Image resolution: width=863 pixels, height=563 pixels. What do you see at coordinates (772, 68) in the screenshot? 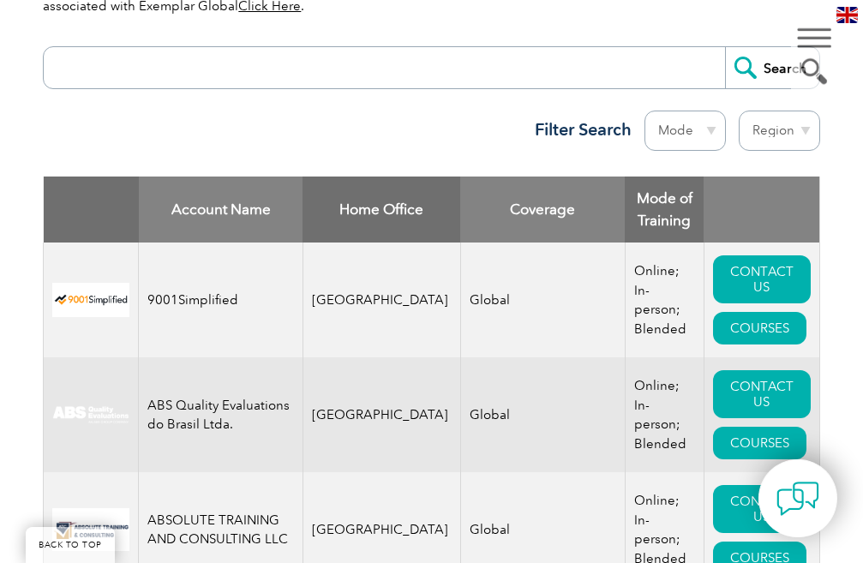
I see `input: Search` at bounding box center [772, 68].